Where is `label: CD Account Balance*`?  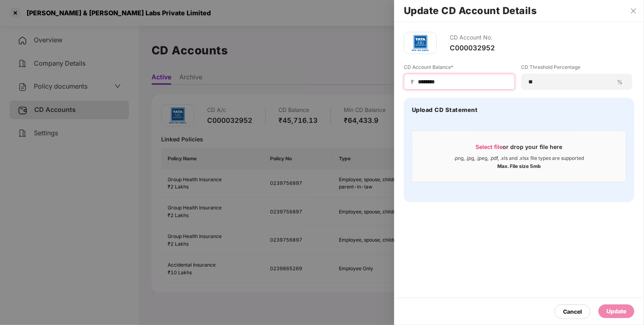
label: CD Account Balance* is located at coordinates (460, 69).